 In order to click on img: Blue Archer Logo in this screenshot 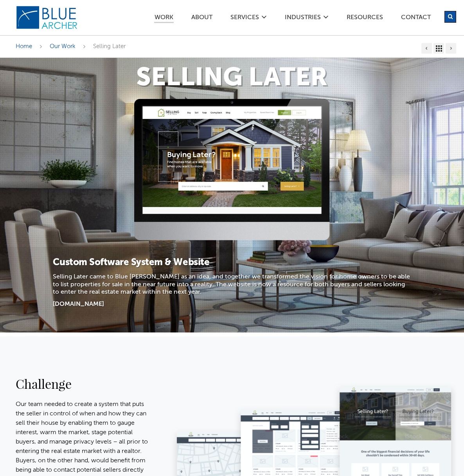, I will do `click(47, 18)`.